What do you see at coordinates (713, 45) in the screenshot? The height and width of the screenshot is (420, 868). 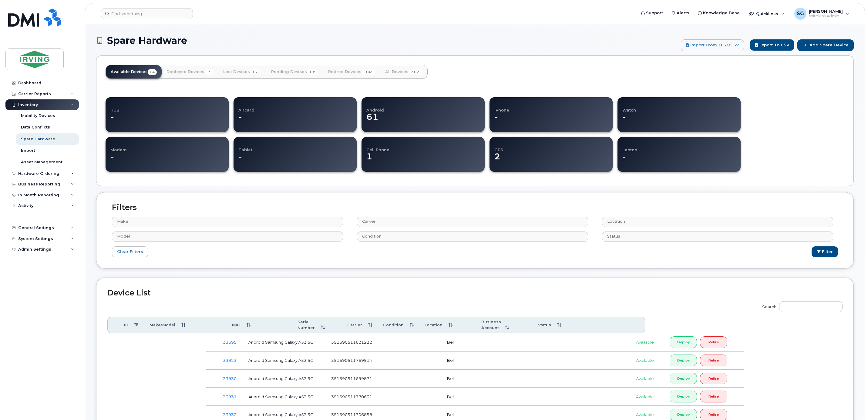 I see `a: Import from XLSX/CSV` at bounding box center [713, 45].